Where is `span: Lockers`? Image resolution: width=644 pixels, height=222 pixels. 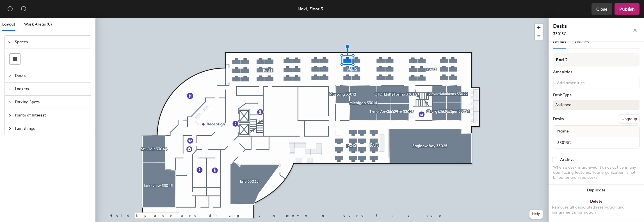 span: Lockers is located at coordinates (51, 89).